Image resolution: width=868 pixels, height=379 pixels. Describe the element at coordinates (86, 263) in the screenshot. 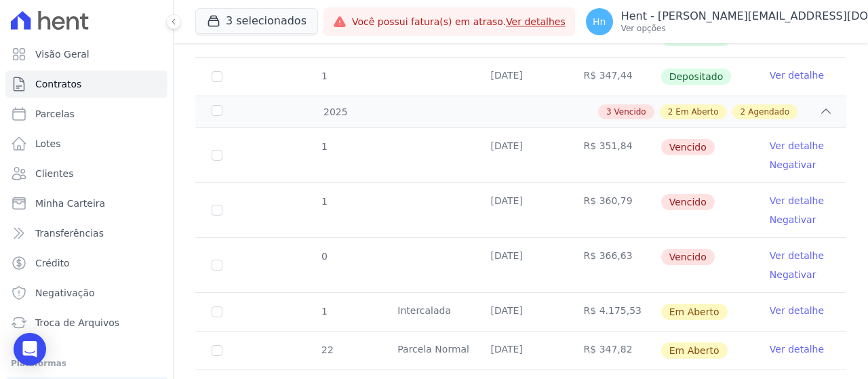

I see `a: Crédito` at that location.